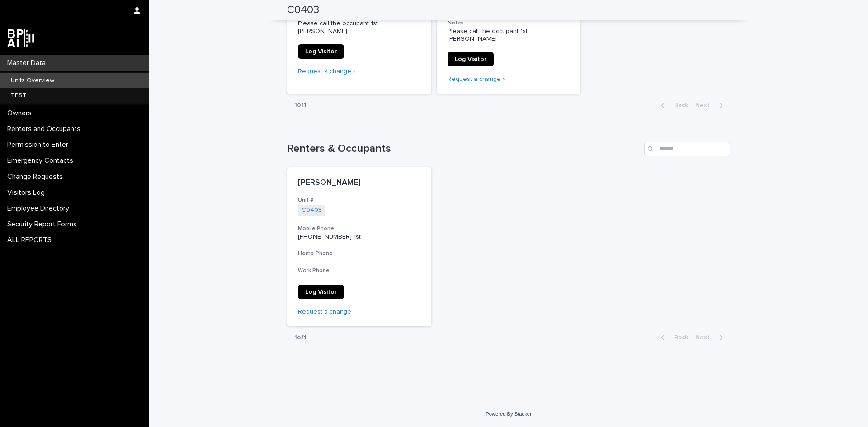 This screenshot has height=427, width=868. Describe the element at coordinates (37, 177) in the screenshot. I see `p: Change Requests` at that location.